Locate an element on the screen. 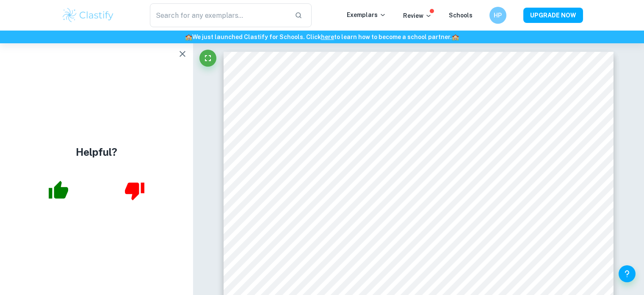 The width and height of the screenshot is (644, 295). h6: We just launched Clastify for Schools. Click to learn how to become a school partner. is located at coordinates (322, 37).